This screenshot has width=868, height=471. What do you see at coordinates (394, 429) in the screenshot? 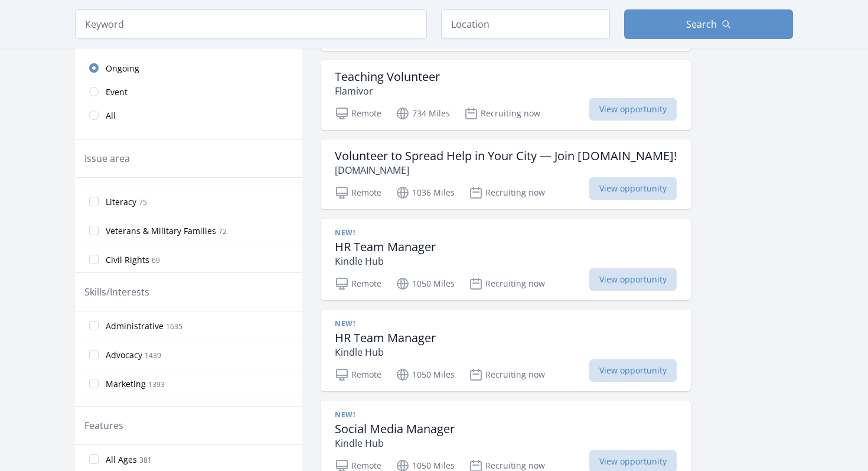
I see `h3: Social Media Manager` at bounding box center [394, 429].